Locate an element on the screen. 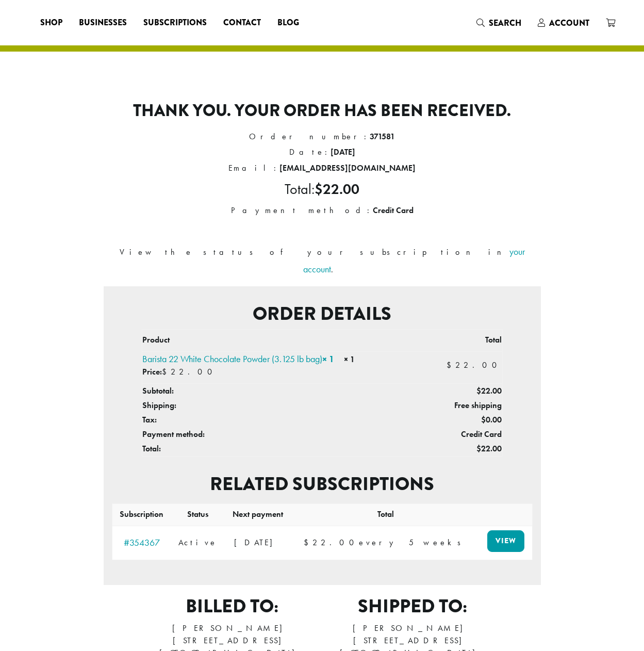 This screenshot has width=644, height=651. span: Contact is located at coordinates (242, 22).